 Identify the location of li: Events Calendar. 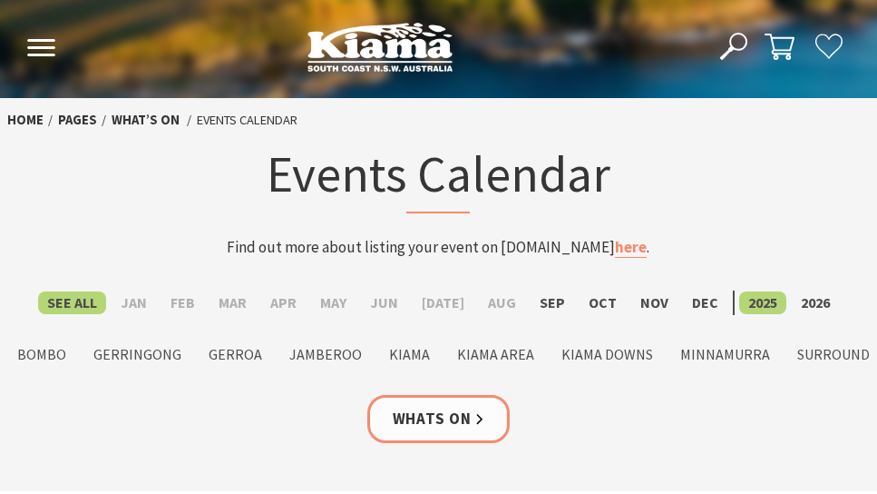
(247, 120).